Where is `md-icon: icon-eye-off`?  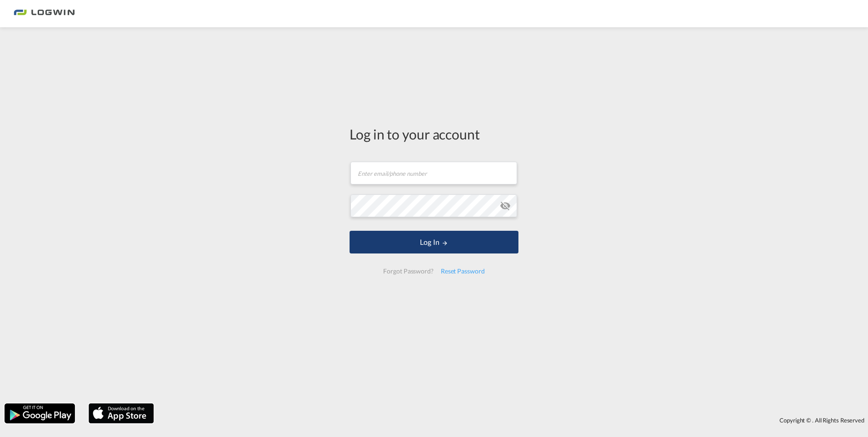
md-icon: icon-eye-off is located at coordinates (505, 205).